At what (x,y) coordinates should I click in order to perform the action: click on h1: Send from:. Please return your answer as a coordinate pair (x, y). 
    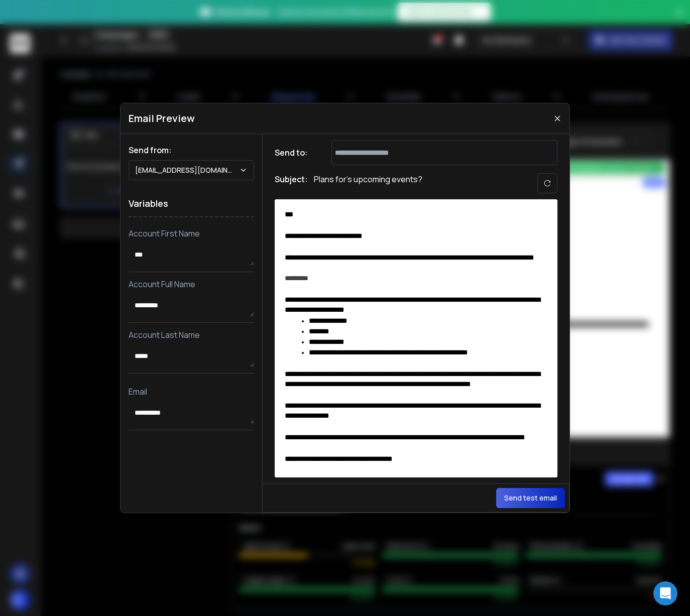
    Looking at the image, I should click on (191, 150).